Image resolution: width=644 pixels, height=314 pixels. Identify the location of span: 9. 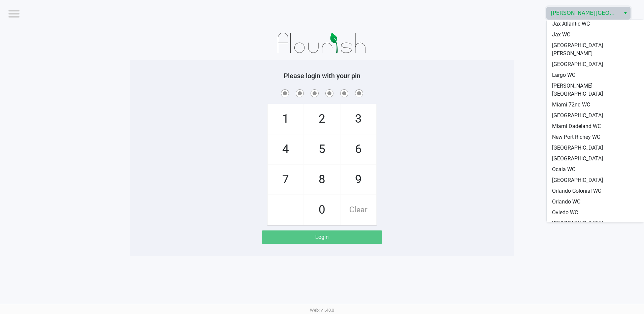
(358, 180).